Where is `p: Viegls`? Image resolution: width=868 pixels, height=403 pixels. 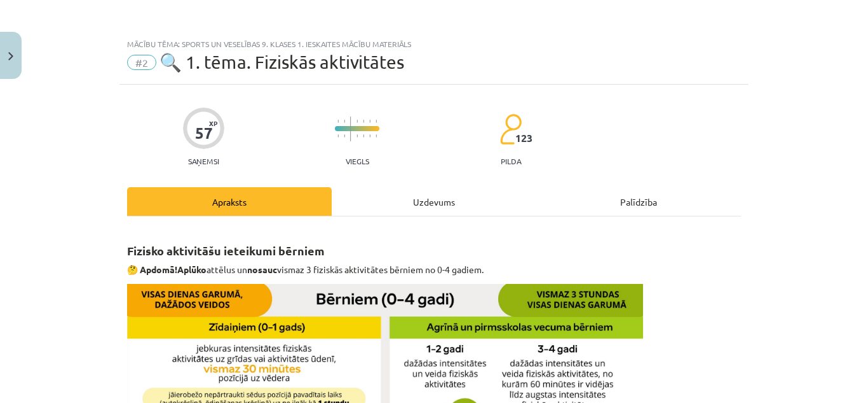
p: Viegls is located at coordinates (357, 161).